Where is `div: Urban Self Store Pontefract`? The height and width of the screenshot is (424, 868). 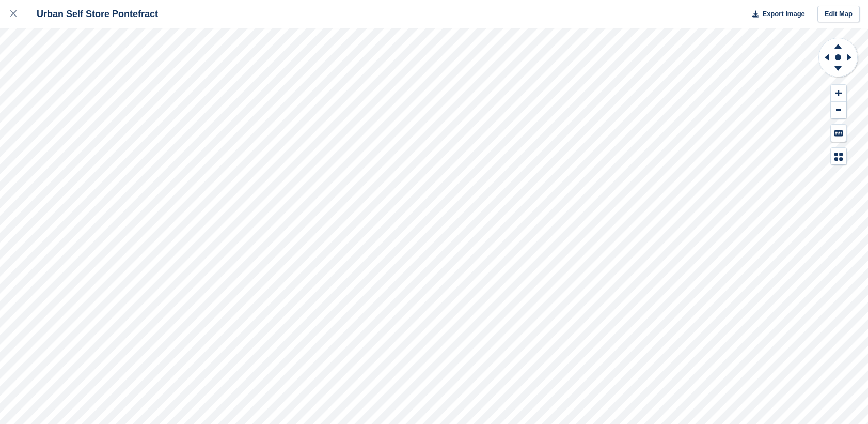 div: Urban Self Store Pontefract is located at coordinates (93, 14).